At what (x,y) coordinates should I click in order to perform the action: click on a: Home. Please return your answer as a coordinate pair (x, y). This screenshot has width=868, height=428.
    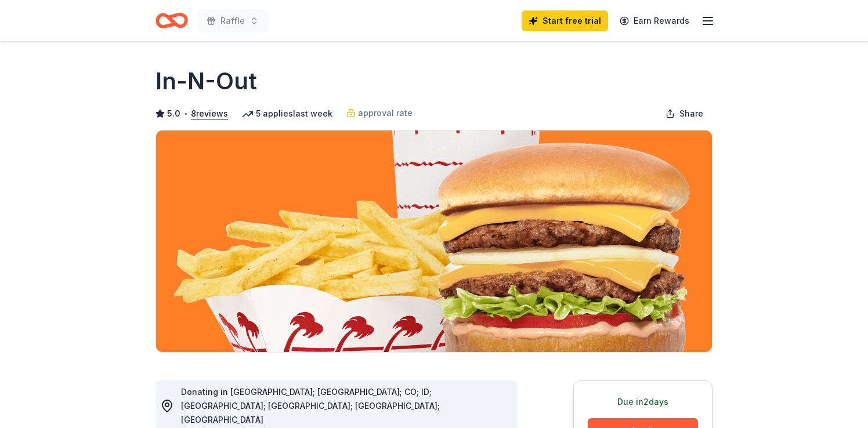
    Looking at the image, I should click on (172, 20).